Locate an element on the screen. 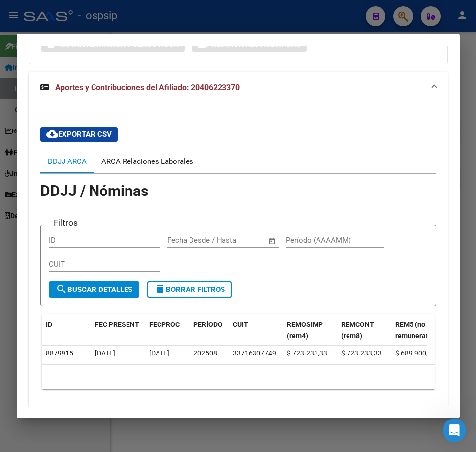  button: Exportar CSV is located at coordinates (79, 134).